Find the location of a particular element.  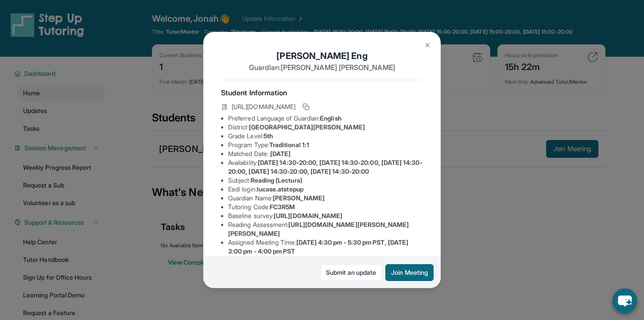

li: Subject : is located at coordinates (326, 180).